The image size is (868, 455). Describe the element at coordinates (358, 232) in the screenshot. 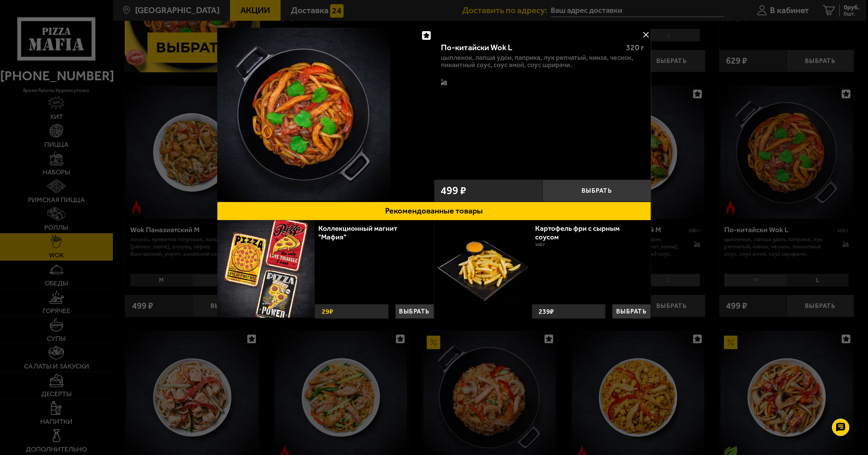

I see `a: Коллекционный магнит "Мафия"` at that location.